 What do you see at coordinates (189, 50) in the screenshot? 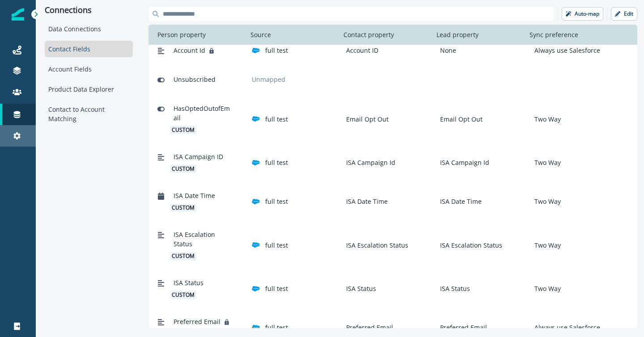
I see `span: Account Id` at bounding box center [189, 50].